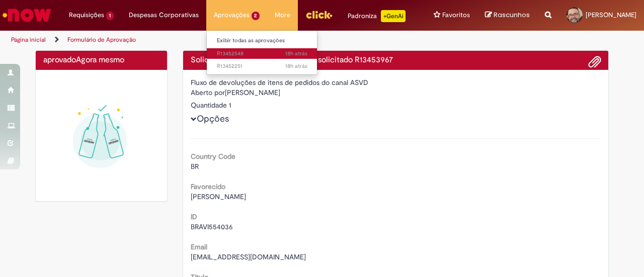 This screenshot has width=644, height=277. I want to click on h4: aprovado, so click(101, 60).